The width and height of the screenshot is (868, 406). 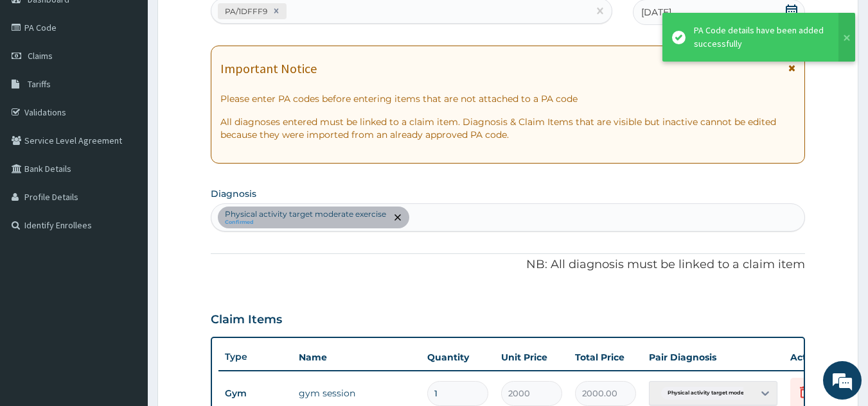 I want to click on div: Chat with us now, so click(x=141, y=80).